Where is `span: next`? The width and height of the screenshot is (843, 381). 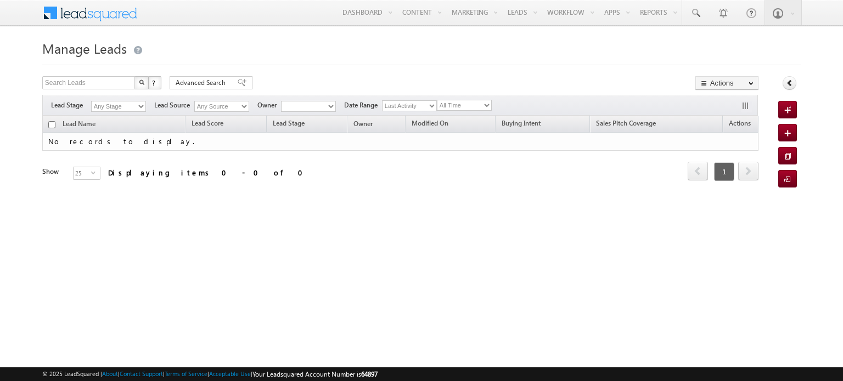
span: next is located at coordinates (748, 171).